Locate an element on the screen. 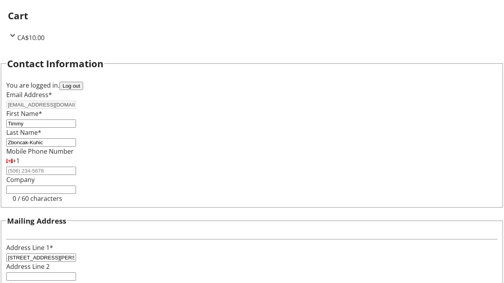  h2: Contact Information is located at coordinates (55, 64).